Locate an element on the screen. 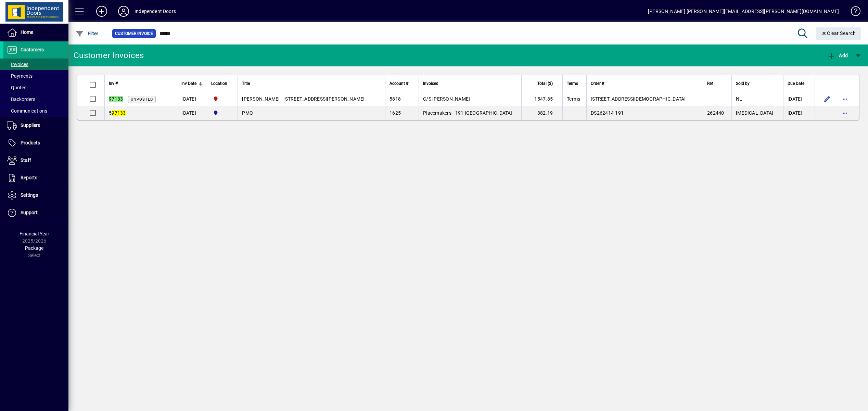  a: Invoices is located at coordinates (36, 65).